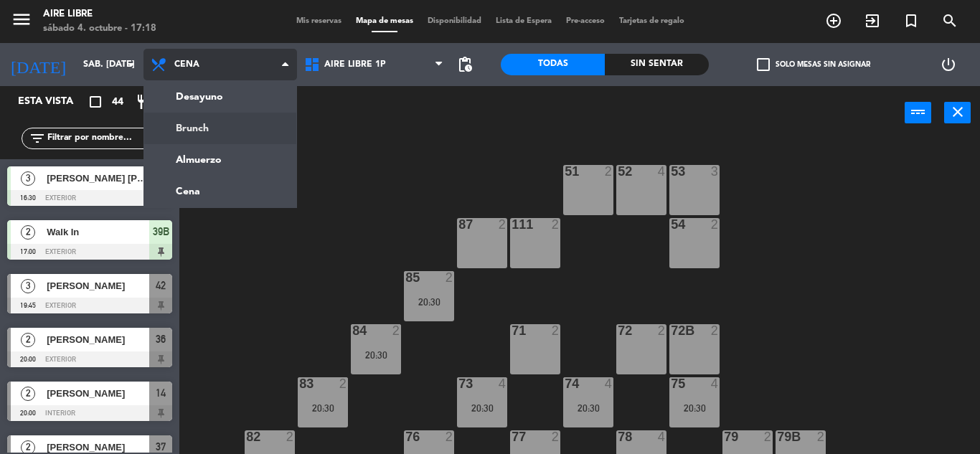 Image resolution: width=980 pixels, height=454 pixels. What do you see at coordinates (465, 65) in the screenshot?
I see `span: pending_actions` at bounding box center [465, 65].